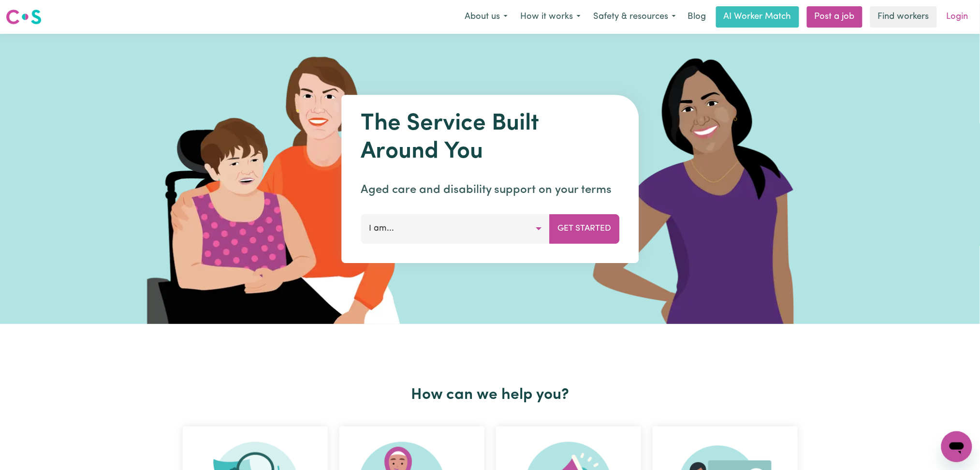 This screenshot has height=470, width=980. What do you see at coordinates (490, 190) in the screenshot?
I see `p: Aged care and disability support on your terms` at bounding box center [490, 190].